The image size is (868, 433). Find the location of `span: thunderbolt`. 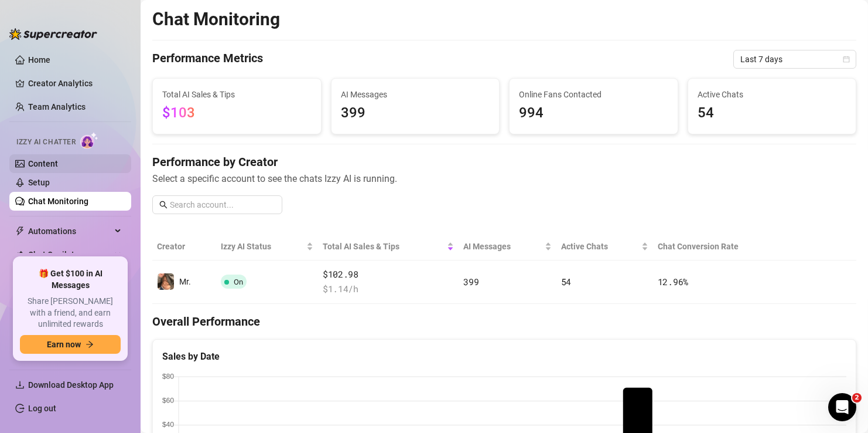

span: thunderbolt is located at coordinates (20, 231).